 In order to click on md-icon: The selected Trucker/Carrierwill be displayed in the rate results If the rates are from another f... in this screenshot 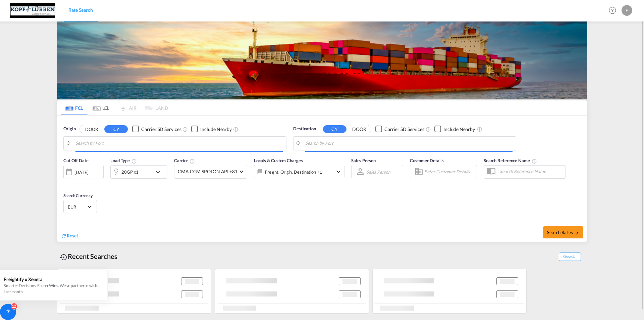, I will do `click(192, 162)`.